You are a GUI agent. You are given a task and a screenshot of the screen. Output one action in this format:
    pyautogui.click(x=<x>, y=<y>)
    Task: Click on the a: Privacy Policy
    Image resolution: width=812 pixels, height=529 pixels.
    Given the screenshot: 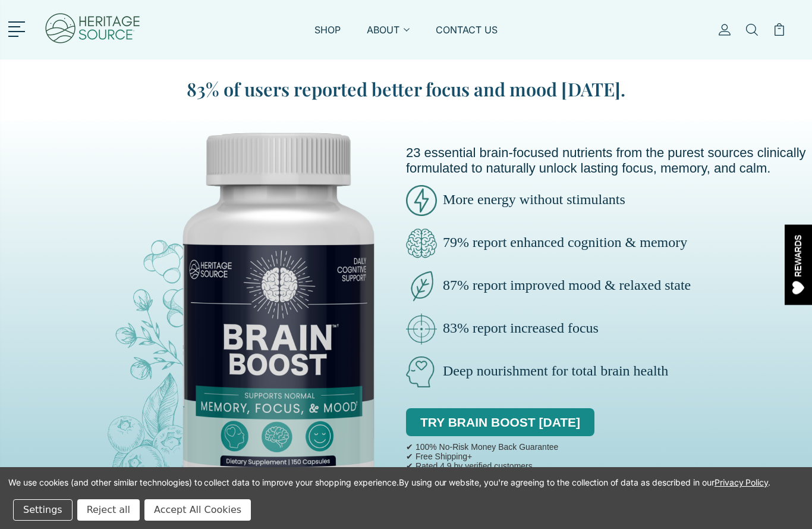 What is the action you would take?
    pyautogui.click(x=741, y=482)
    